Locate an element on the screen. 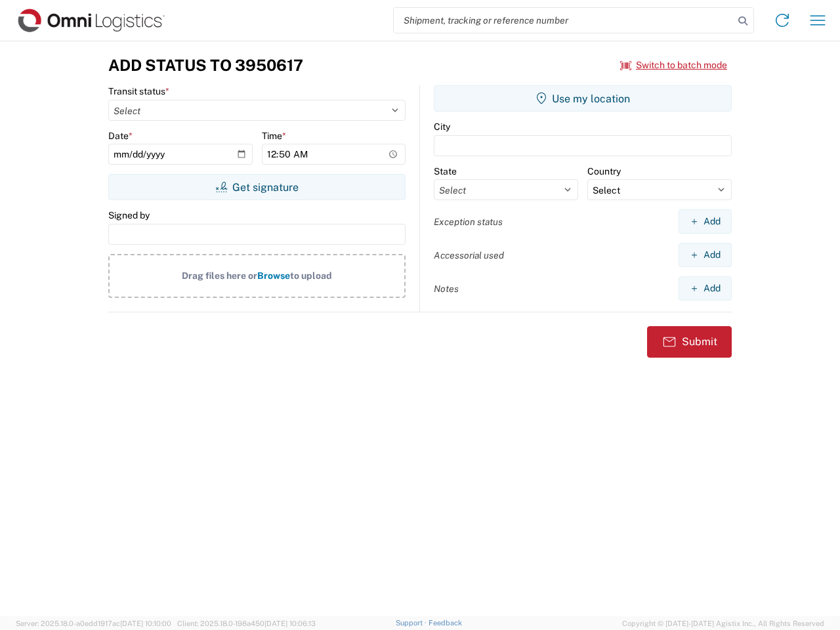  span: Server: 2025.18.0-a0edd1917ac is located at coordinates (93, 624).